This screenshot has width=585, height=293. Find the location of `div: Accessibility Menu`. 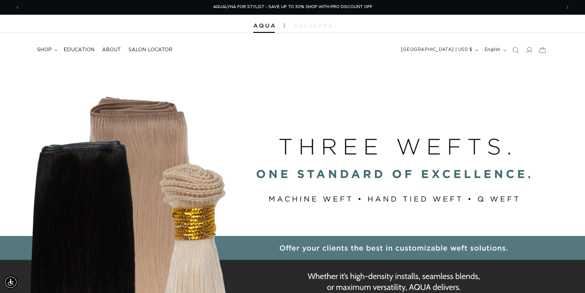

div: Accessibility Menu is located at coordinates (11, 283).